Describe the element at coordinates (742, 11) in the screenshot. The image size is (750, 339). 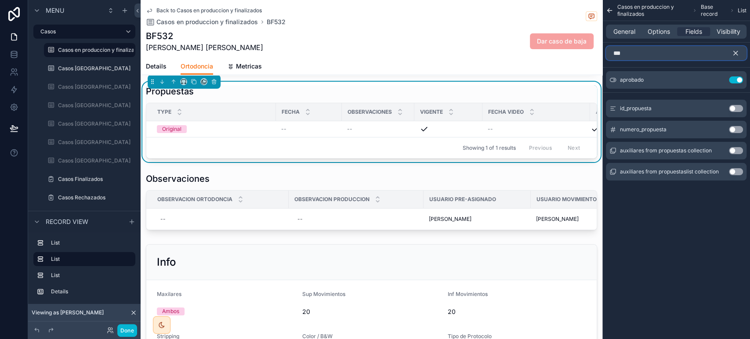
I see `span: List` at that location.